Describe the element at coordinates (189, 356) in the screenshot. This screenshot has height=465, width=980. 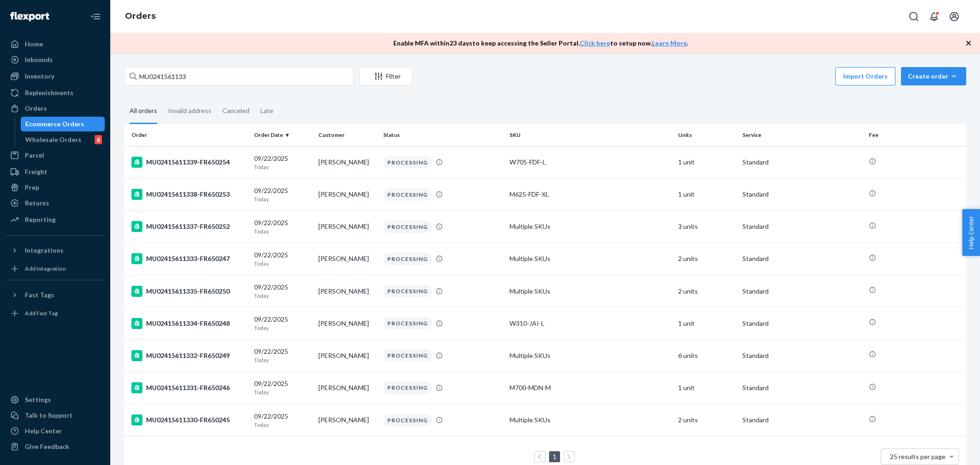
I see `div: MU02415611332-FR650249` at that location.